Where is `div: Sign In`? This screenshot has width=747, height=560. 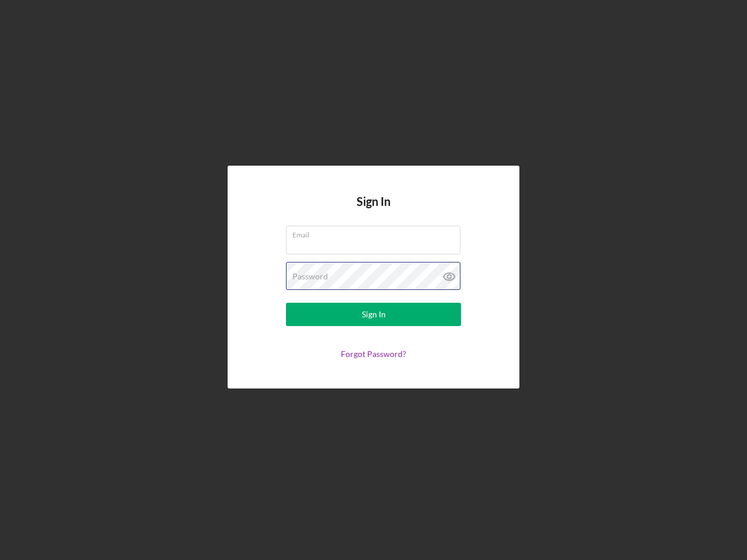
div: Sign In is located at coordinates (374, 314).